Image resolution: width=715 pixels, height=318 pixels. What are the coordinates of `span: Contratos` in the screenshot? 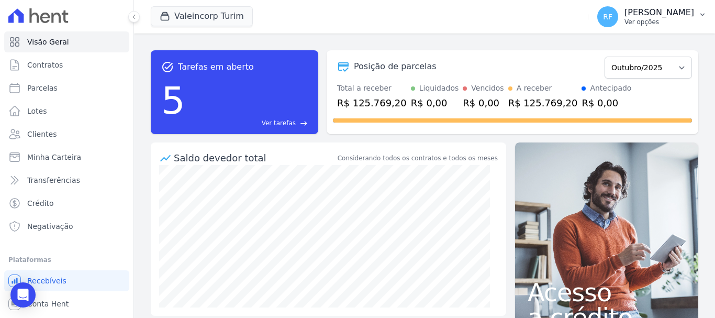 It's located at (45, 65).